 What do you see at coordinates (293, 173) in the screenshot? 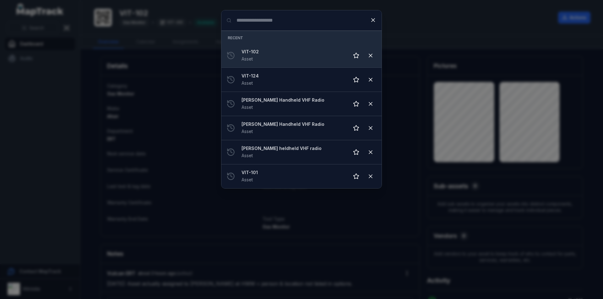
I see `strong: VIT-101` at bounding box center [293, 173].